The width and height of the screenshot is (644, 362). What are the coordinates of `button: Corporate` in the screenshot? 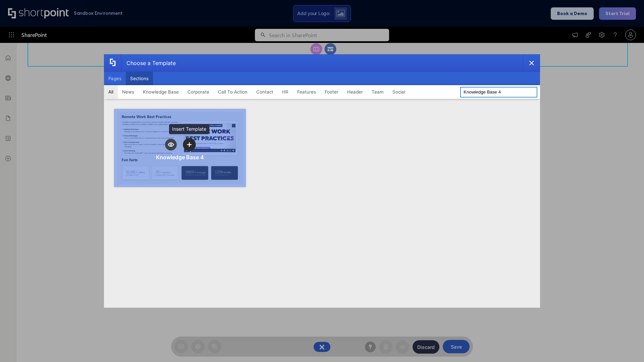 It's located at (198, 92).